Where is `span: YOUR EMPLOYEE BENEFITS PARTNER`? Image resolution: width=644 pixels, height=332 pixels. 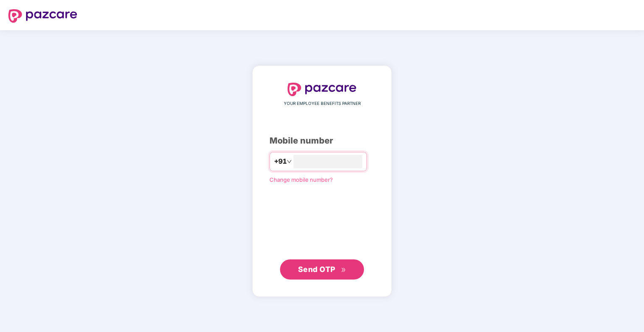
span: YOUR EMPLOYEE BENEFITS PARTNER is located at coordinates (322, 103).